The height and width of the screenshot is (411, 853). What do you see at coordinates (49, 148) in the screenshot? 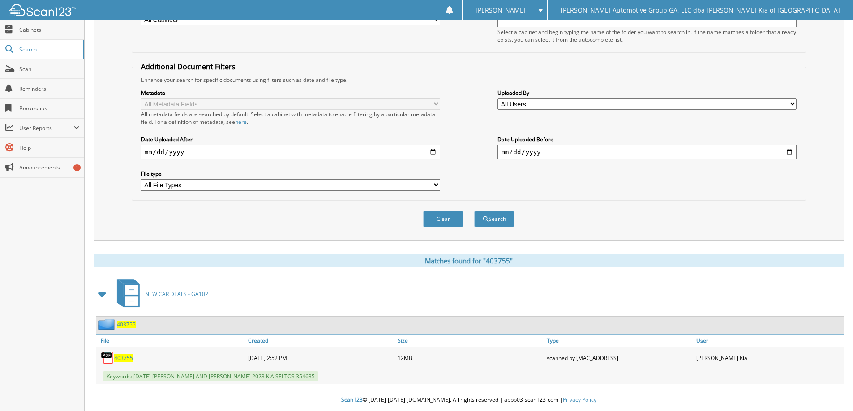
I see `span: Help` at bounding box center [49, 148].